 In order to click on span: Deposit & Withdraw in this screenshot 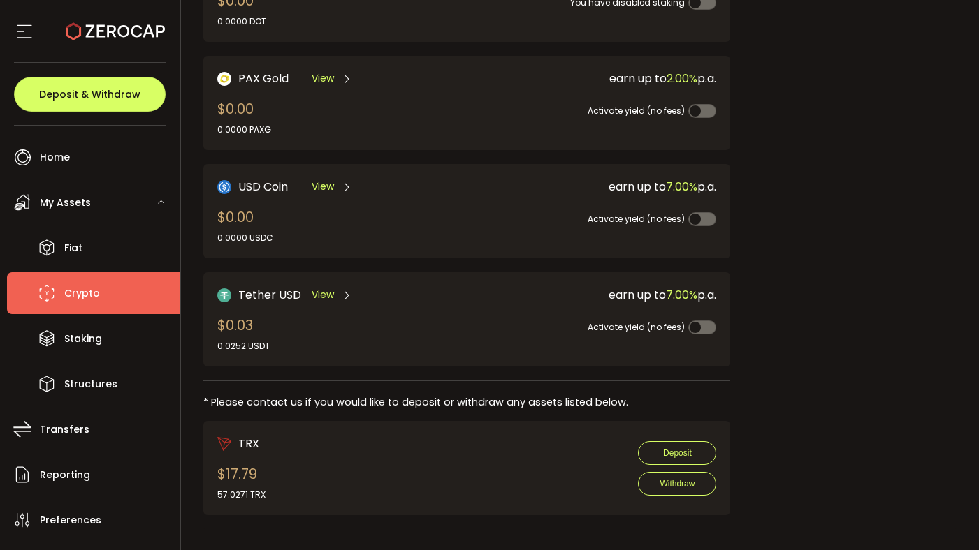, I will do `click(89, 94)`.